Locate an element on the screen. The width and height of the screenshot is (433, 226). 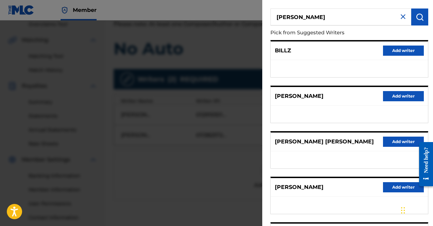
img: Search Works is located at coordinates (420, 17).